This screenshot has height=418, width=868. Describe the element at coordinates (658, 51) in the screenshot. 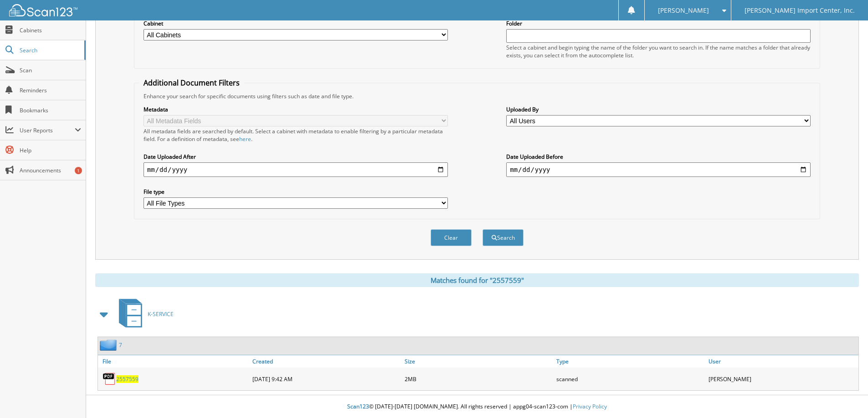

I see `div: Select a cabinet and begin typing the name of the folder you want to search in. If the name match...` at that location.